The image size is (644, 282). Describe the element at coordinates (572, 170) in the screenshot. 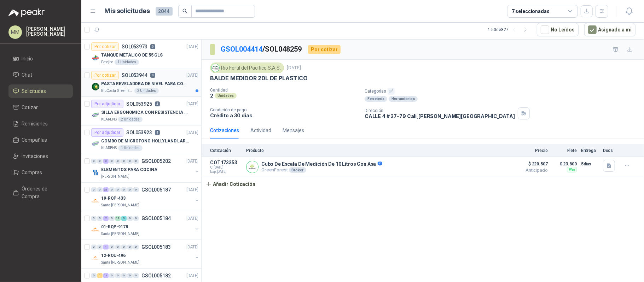

I see `div: Flex` at that location.